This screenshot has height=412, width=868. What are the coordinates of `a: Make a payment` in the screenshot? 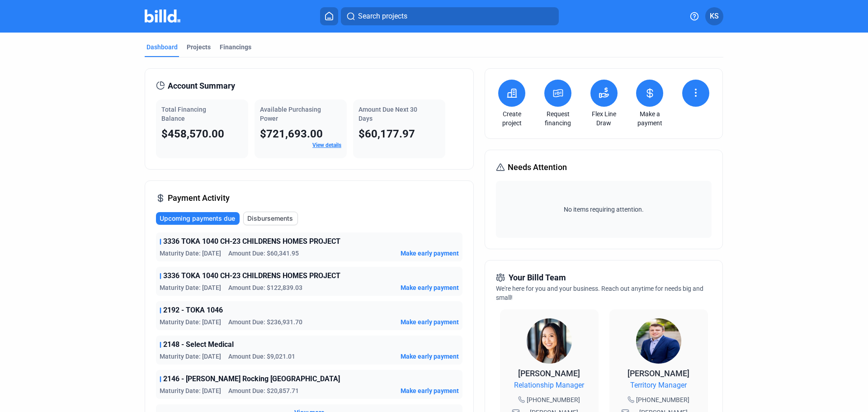 It's located at (650, 118).